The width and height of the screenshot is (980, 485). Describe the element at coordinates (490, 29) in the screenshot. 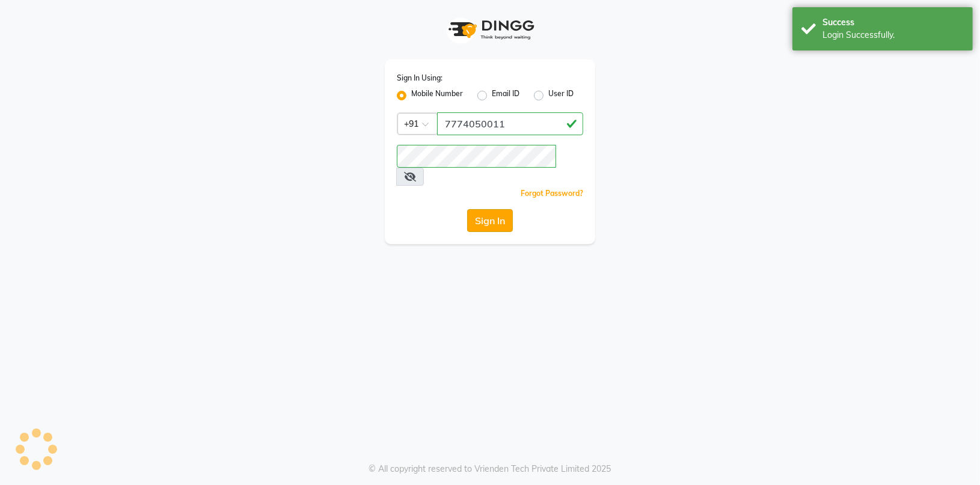

I see `img: logo1.svg` at that location.